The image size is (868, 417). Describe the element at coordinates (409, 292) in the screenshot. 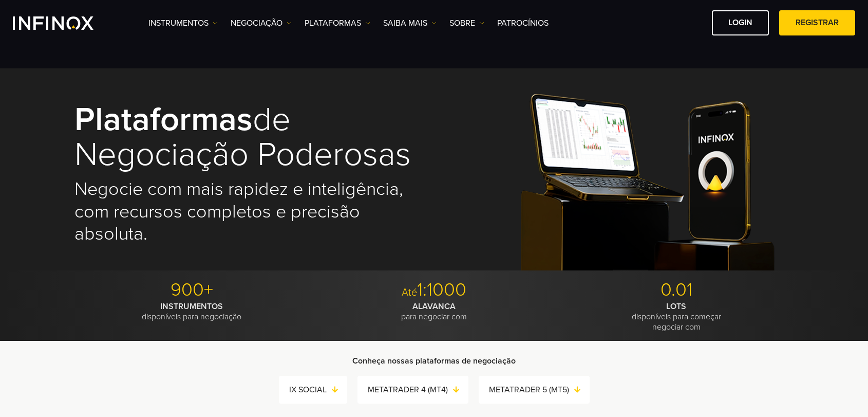

I see `span: Até` at that location.